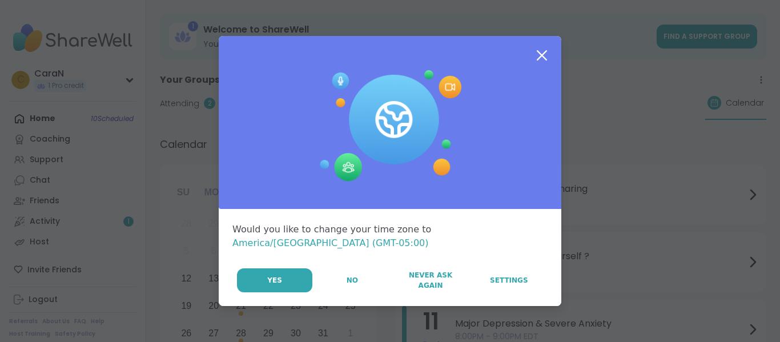 The image size is (780, 342). I want to click on a: Settings, so click(509, 280).